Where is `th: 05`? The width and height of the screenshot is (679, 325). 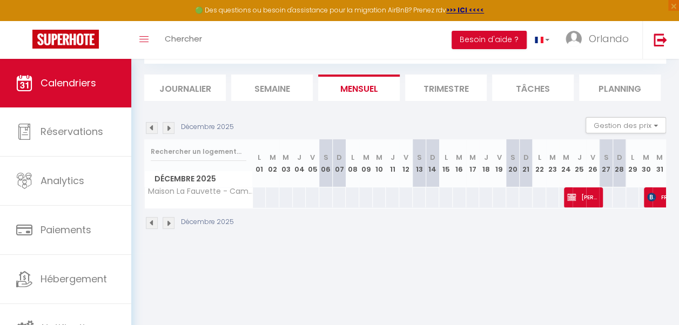
th: 05 is located at coordinates (312, 163).